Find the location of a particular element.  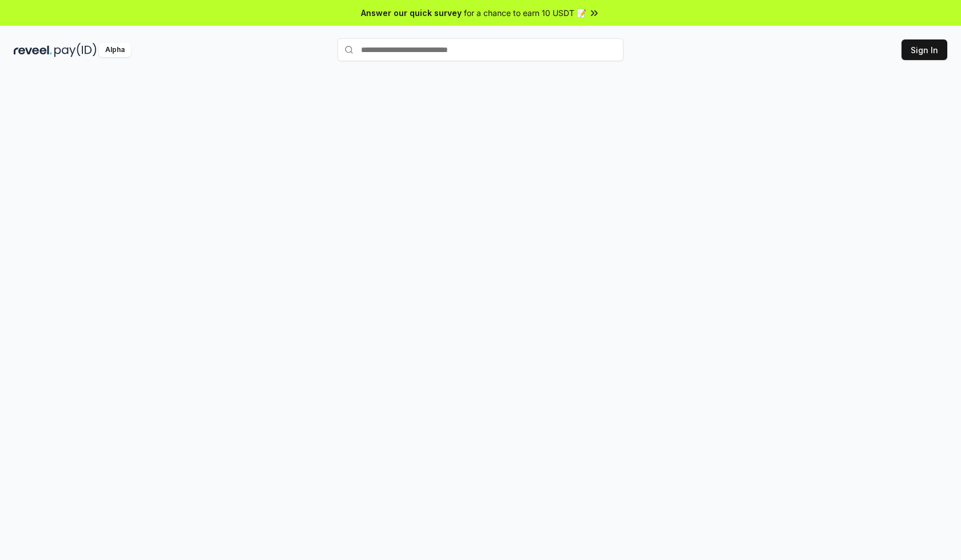

button: Sign In is located at coordinates (925, 50).